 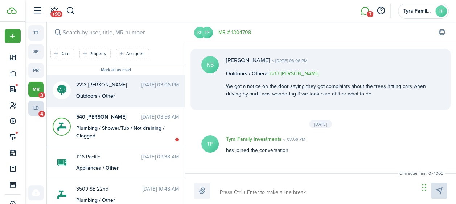 I want to click on button: Open menu, so click(x=13, y=36).